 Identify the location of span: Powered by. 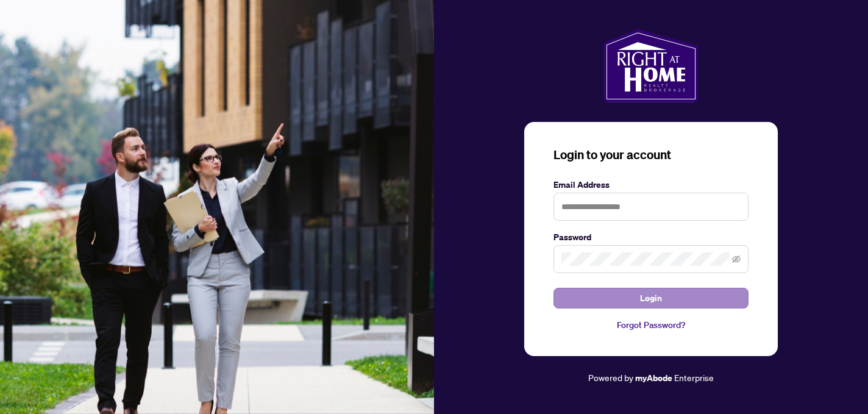
(611, 377).